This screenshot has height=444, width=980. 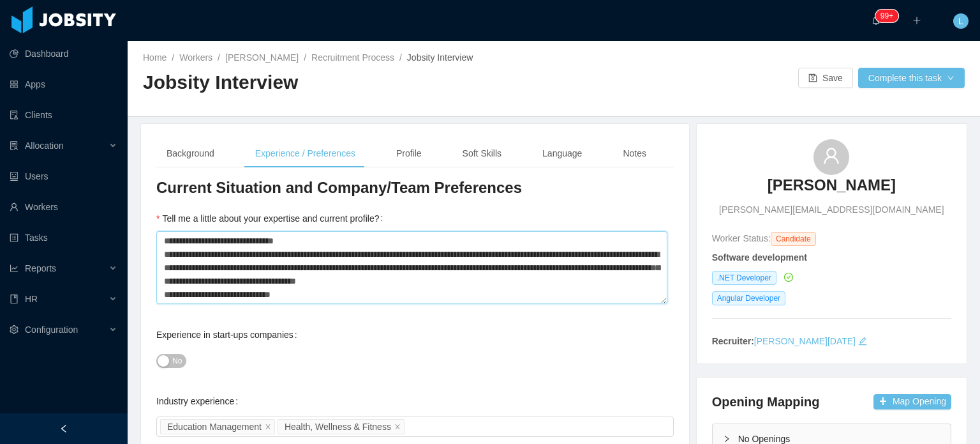 What do you see at coordinates (748, 298) in the screenshot?
I see `span: Angular Developer` at bounding box center [748, 298].